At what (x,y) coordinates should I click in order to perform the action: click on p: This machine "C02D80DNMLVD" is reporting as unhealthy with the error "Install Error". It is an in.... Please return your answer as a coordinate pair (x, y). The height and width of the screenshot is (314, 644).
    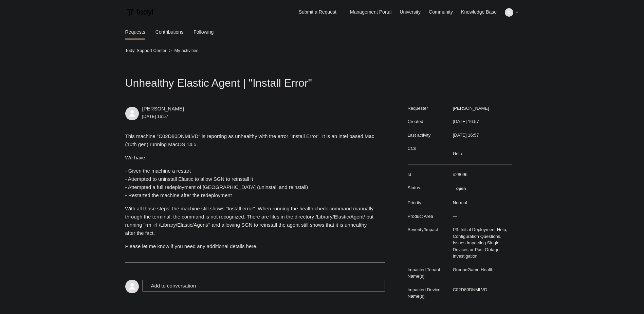
    Looking at the image, I should click on (252, 140).